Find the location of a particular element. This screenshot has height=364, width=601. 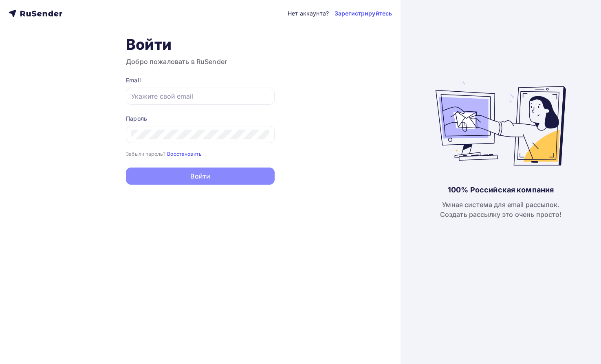

input: Укажите свой email is located at coordinates (200, 96).